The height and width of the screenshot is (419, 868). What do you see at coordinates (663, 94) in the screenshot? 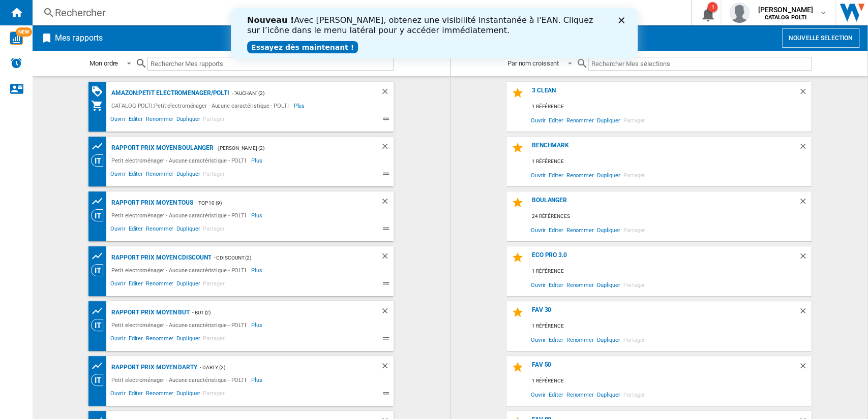
I see `div: 3 Clean` at bounding box center [663, 94].